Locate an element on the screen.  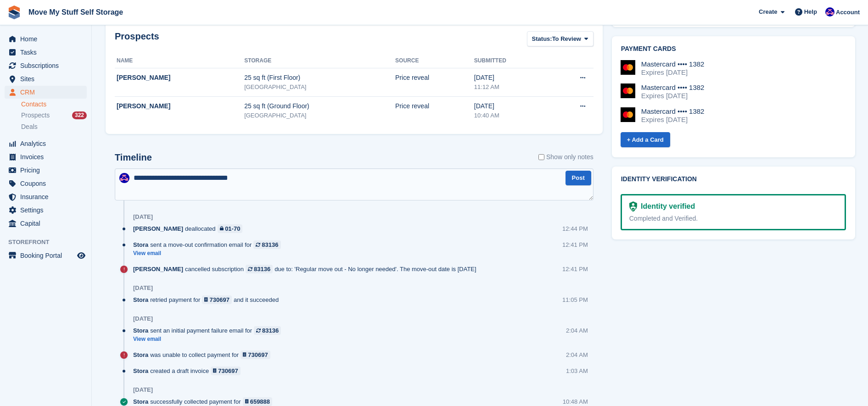
img: stora-icon-8386f47178a22dfd0bd8f6a31ec36ba5ce8667c1dd55bd0f319d3a0aa187defe.svg is located at coordinates (14, 12).